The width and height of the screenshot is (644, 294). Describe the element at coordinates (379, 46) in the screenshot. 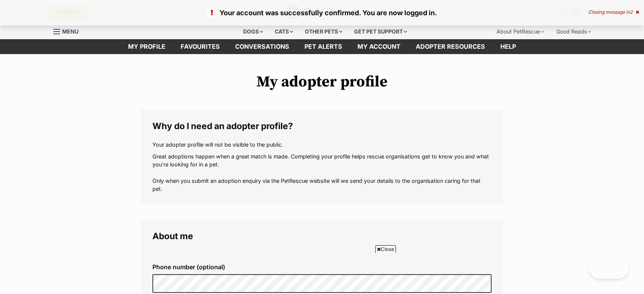

I see `a: My account` at that location.